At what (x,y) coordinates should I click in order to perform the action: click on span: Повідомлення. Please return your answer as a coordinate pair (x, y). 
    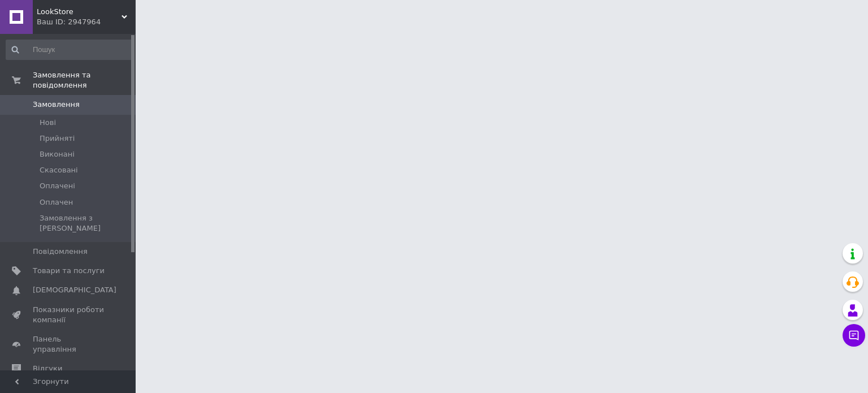
    Looking at the image, I should click on (60, 251).